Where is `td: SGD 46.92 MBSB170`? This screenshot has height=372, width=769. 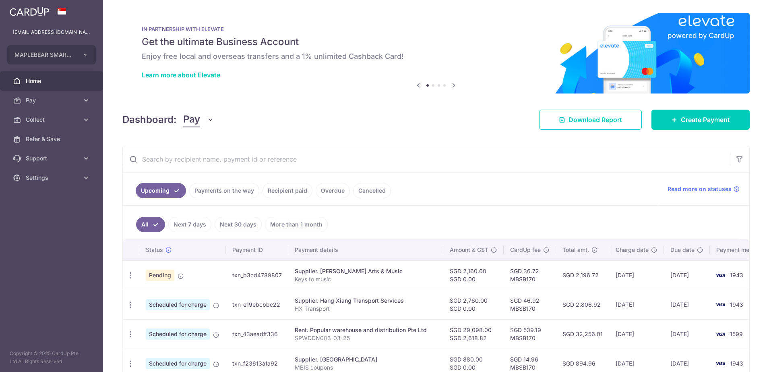 td: SGD 46.92 MBSB170 is located at coordinates (530, 304).